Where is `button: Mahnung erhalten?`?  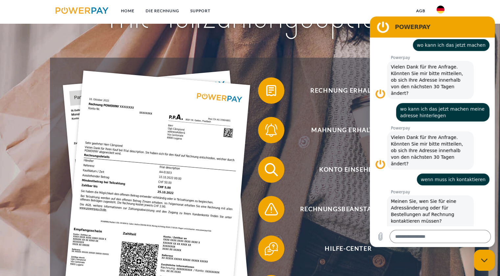
button: Mahnung erhalten? is located at coordinates (344, 130).